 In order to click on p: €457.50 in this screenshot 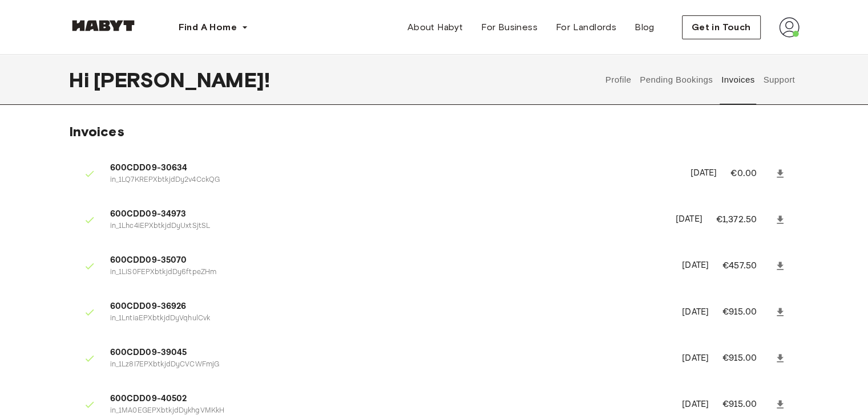, I will do `click(747, 266)`.